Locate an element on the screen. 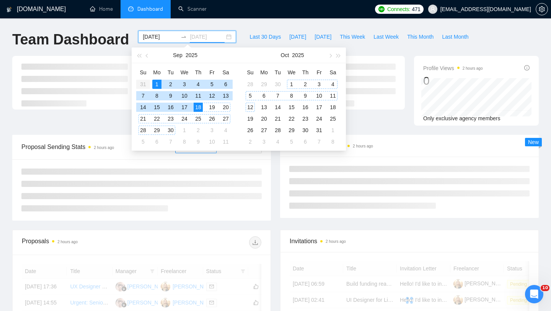  span: Last Month is located at coordinates (455, 37).